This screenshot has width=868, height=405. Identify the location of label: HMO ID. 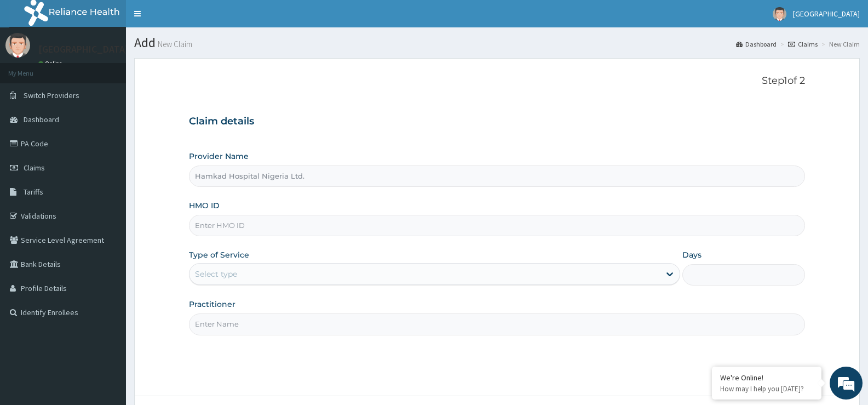
(205, 205).